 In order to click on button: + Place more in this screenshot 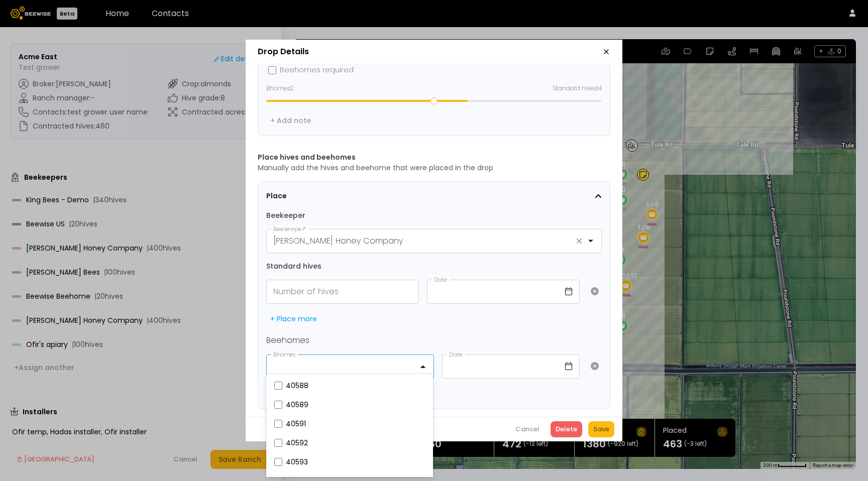, I will do `click(293, 319)`.